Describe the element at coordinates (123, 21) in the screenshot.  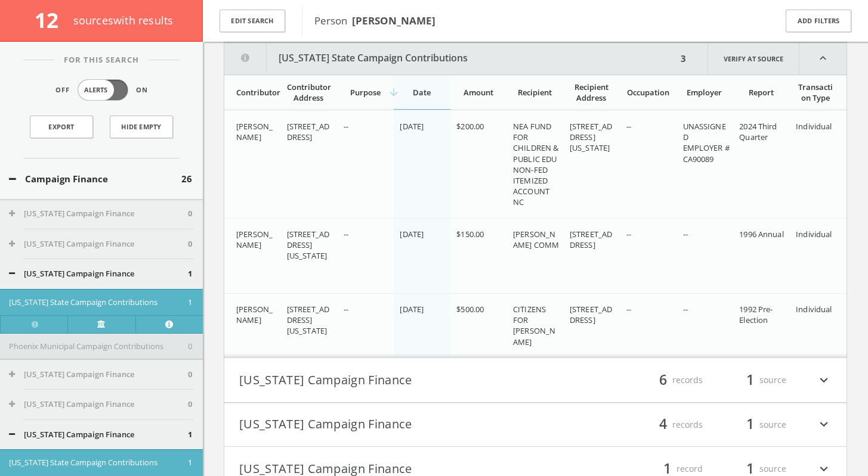
I see `span: source s with results` at that location.